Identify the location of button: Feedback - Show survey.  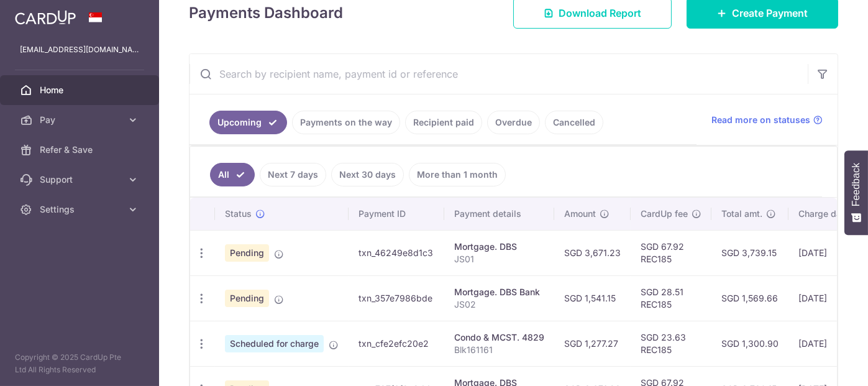
(856, 193).